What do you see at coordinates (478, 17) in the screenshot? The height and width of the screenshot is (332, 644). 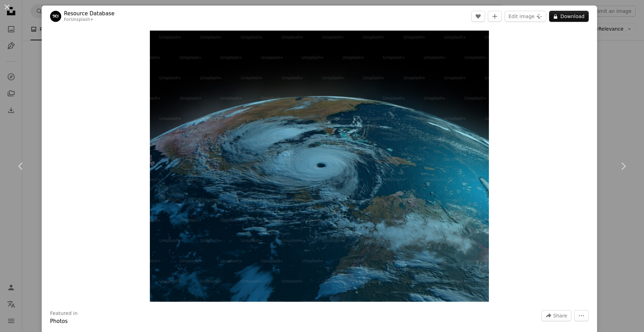 I see `button: Like` at bounding box center [478, 17].